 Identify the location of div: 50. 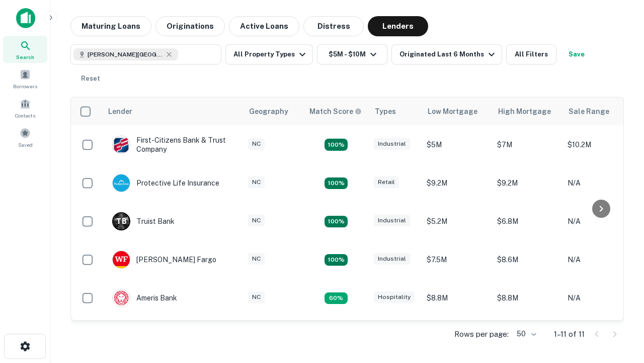
(525, 333).